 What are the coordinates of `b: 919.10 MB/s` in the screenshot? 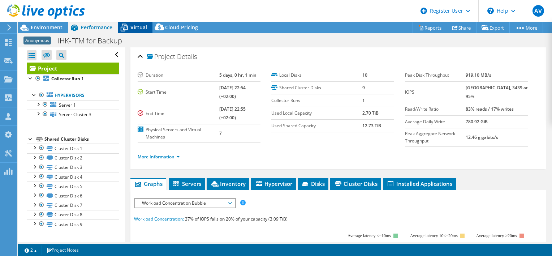 It's located at (478, 75).